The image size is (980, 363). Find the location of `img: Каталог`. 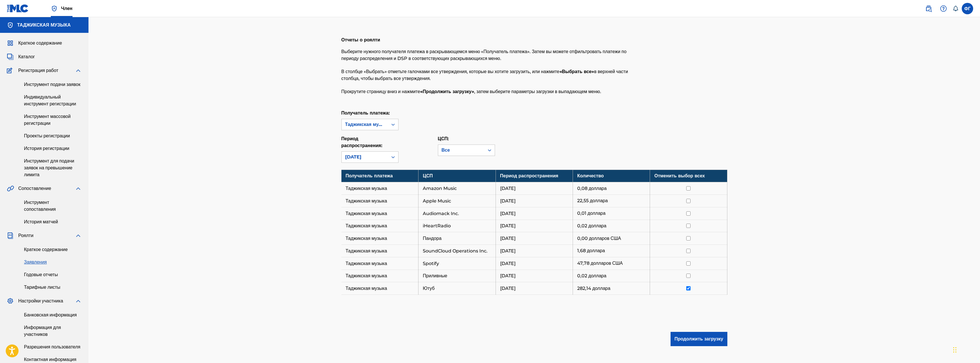

img: Каталог is located at coordinates (11, 57).